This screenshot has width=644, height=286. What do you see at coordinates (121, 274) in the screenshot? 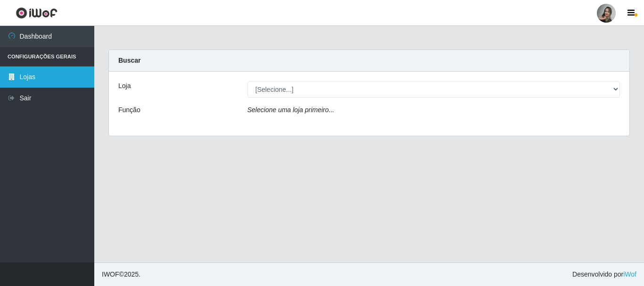
I see `span: © 2025 .` at bounding box center [121, 274].